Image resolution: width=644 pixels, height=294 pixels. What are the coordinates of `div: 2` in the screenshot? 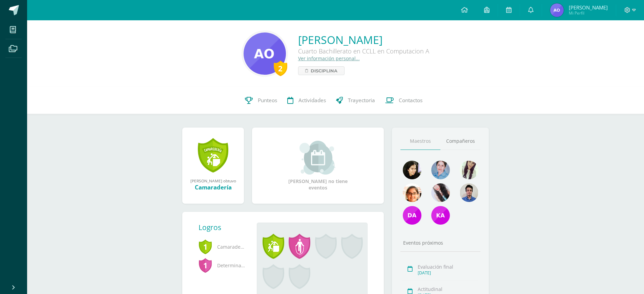 It's located at (280, 68).